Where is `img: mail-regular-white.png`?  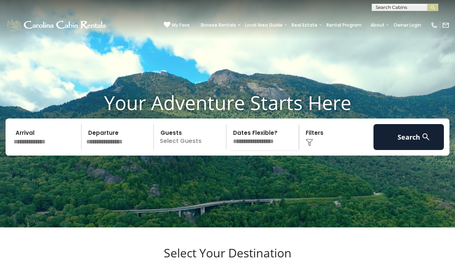 img: mail-regular-white.png is located at coordinates (446, 25).